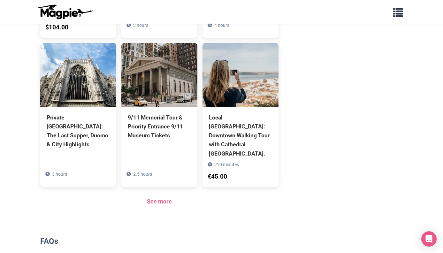 This screenshot has height=253, width=443. I want to click on h2: FAQs, so click(159, 241).